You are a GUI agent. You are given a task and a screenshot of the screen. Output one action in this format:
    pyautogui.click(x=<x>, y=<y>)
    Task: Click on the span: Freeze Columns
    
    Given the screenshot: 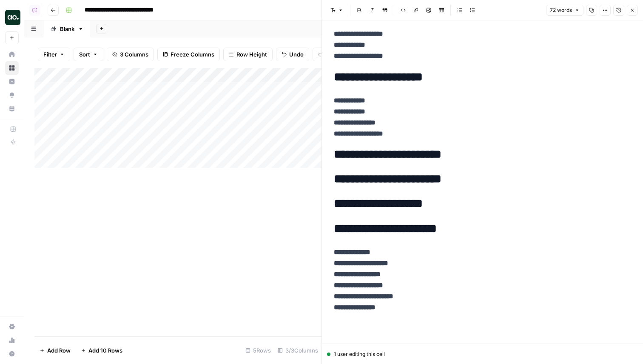 What is the action you would take?
    pyautogui.click(x=192, y=54)
    